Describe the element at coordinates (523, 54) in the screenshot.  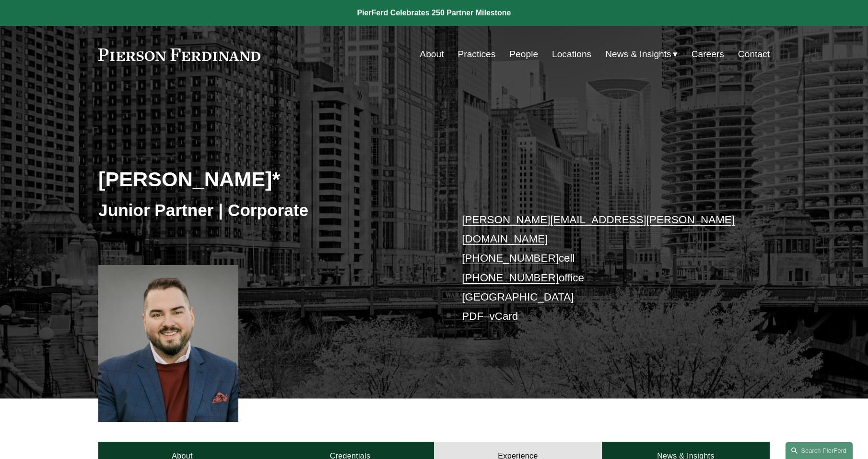
I see `a: People` at that location.